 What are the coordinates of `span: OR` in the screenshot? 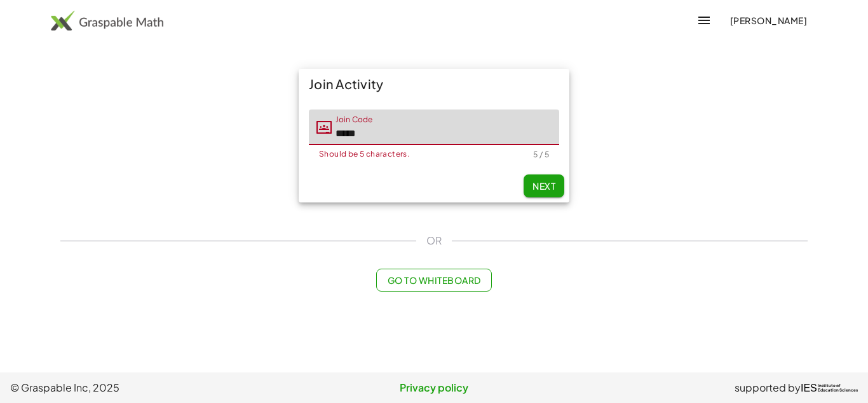 It's located at (434, 240).